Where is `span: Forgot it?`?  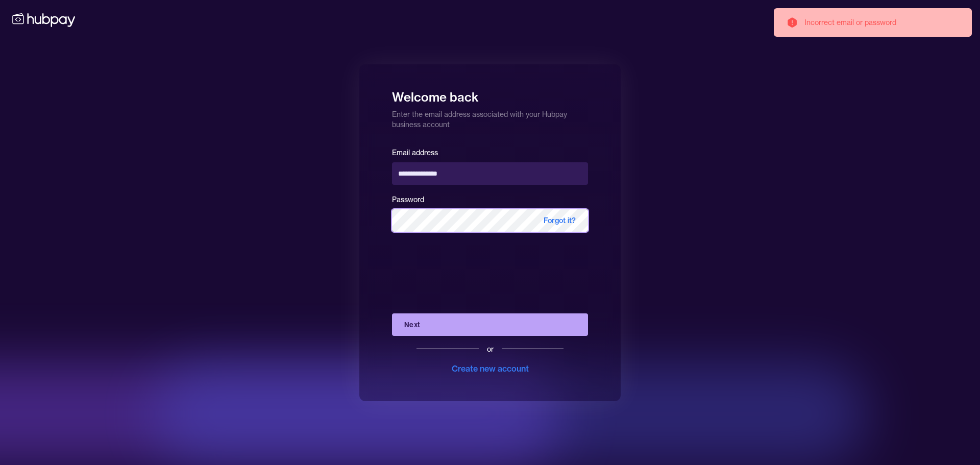 span: Forgot it? is located at coordinates (560, 221).